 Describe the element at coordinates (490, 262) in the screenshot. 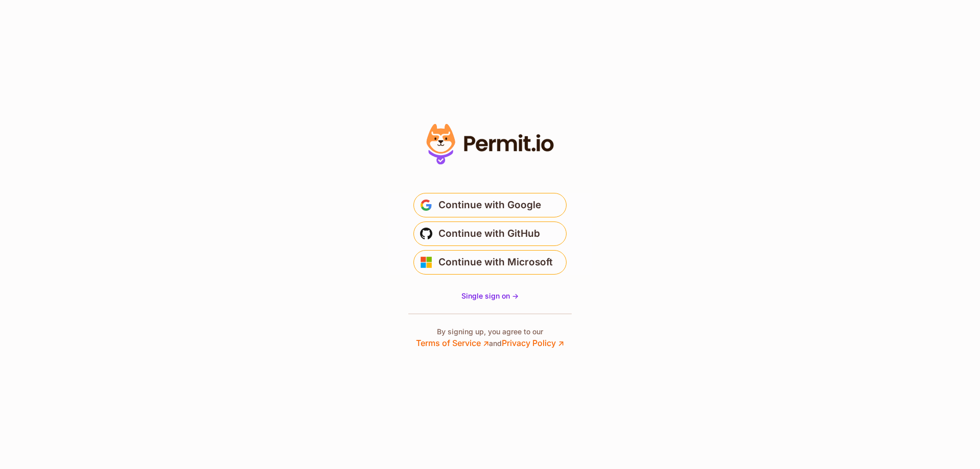

I see `button: Continue with Microsoft` at that location.